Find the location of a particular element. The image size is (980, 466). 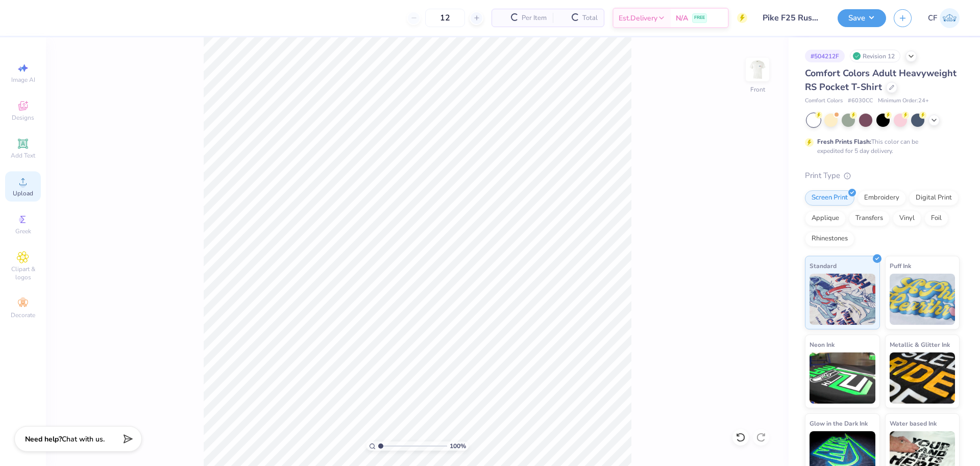

img: Puff Ink is located at coordinates (922, 299).